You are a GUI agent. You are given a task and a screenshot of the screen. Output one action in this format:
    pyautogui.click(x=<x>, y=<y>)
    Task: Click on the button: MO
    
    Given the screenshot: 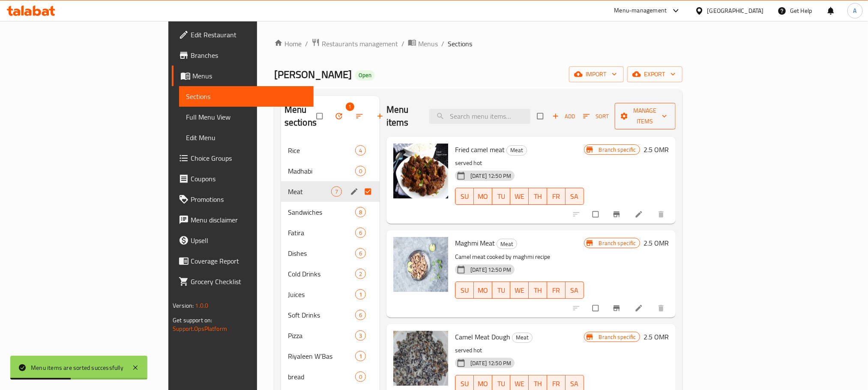 What is the action you would take?
    pyautogui.click(x=482, y=196)
    